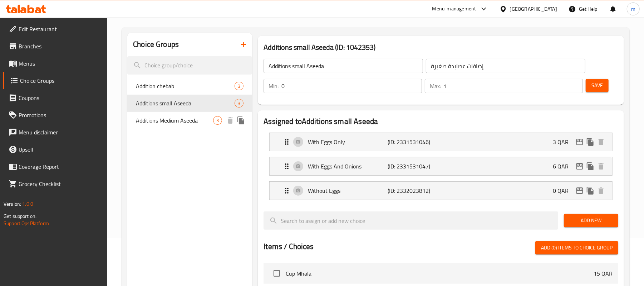  Describe the element at coordinates (441, 121) in the screenshot. I see `h2: Assigned to Additions small Aseeda` at that location.